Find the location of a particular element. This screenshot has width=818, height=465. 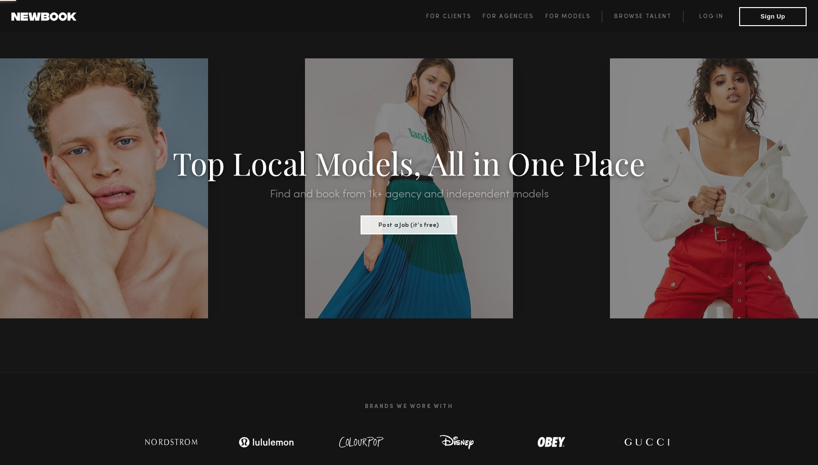

img: logo-obey.svg is located at coordinates (551, 442).